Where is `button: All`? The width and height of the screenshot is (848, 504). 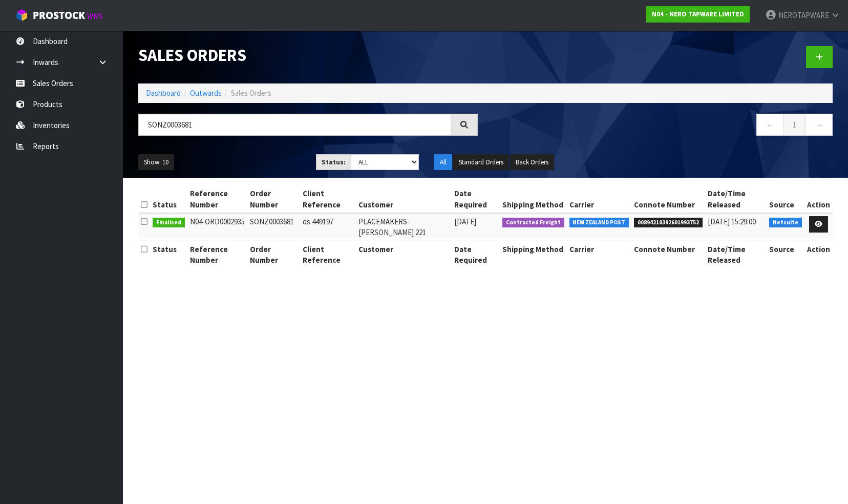
button: All is located at coordinates (443, 162).